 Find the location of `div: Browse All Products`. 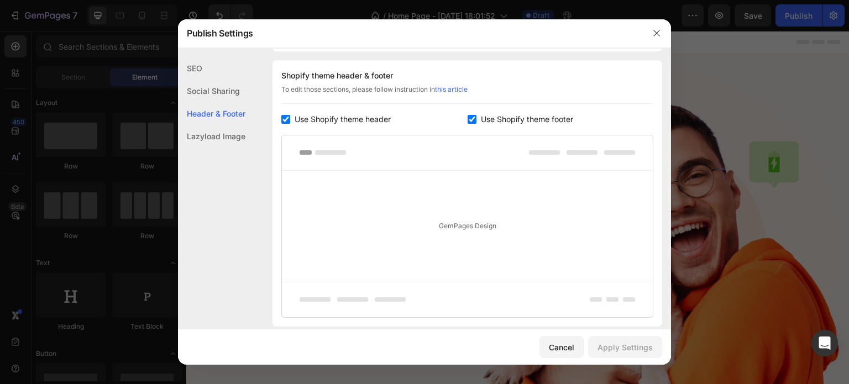

div: Browse All Products is located at coordinates (69, 291).